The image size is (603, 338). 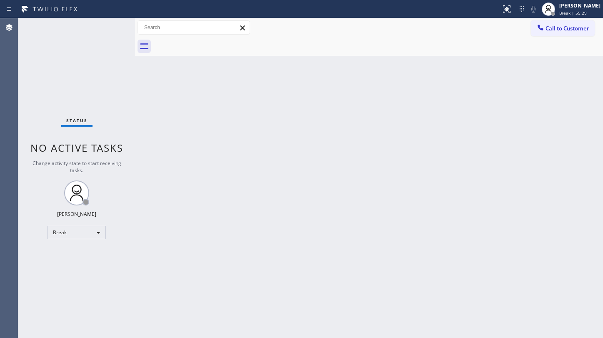 What do you see at coordinates (77, 148) in the screenshot?
I see `span: No active tasks` at bounding box center [77, 148].